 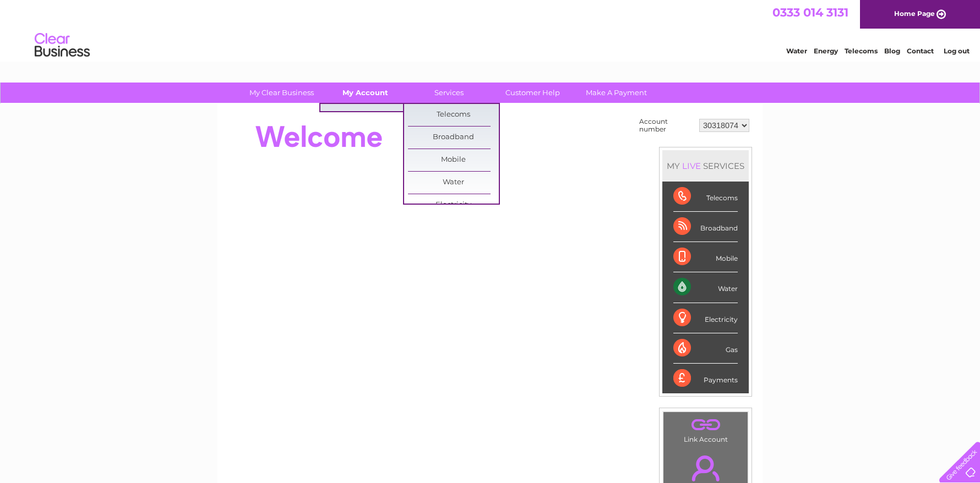 I want to click on div: Mobile, so click(x=705, y=257).